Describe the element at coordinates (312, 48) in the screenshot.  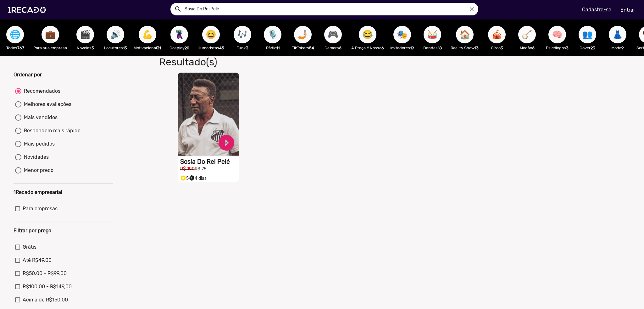
I see `b: 54` at that location.